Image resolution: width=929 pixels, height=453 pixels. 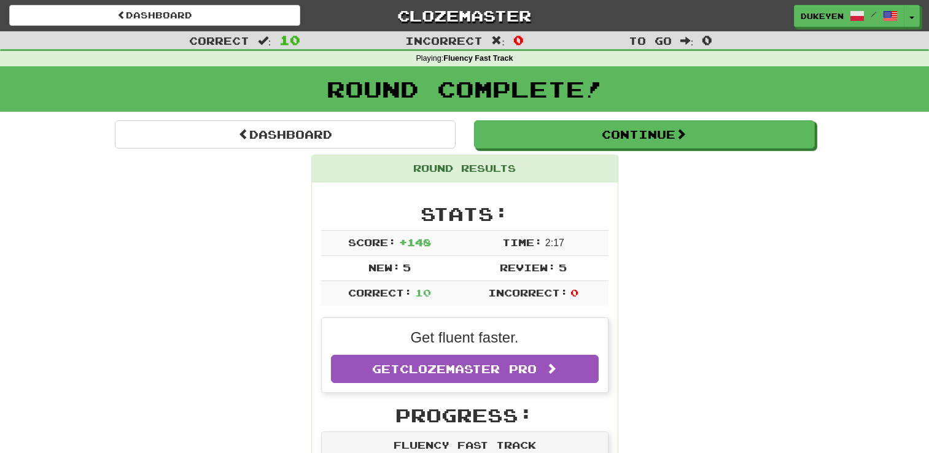 What do you see at coordinates (219, 41) in the screenshot?
I see `span: Correct` at bounding box center [219, 41].